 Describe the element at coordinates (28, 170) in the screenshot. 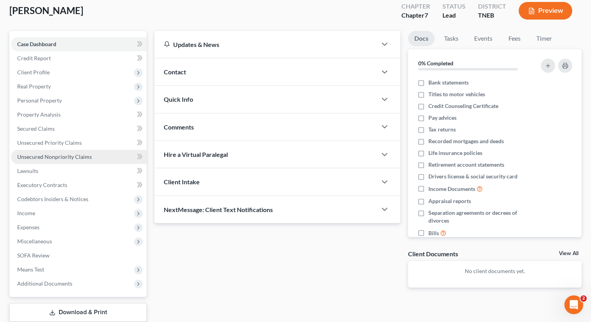

I see `span: Lawsuits` at that location.